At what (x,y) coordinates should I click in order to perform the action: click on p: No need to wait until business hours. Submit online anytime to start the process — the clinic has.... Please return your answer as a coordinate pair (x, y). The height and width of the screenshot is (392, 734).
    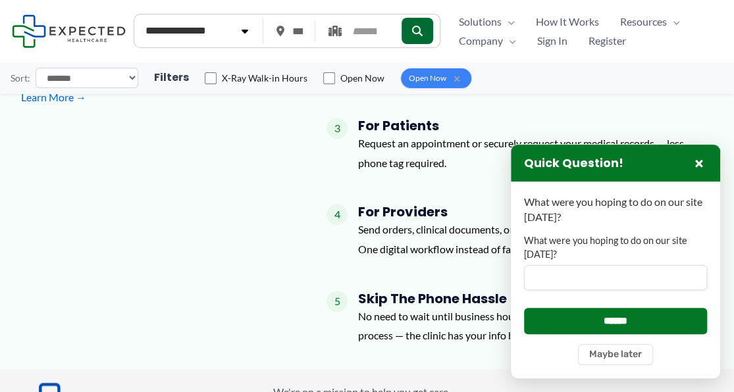
    Looking at the image, I should click on (535, 326).